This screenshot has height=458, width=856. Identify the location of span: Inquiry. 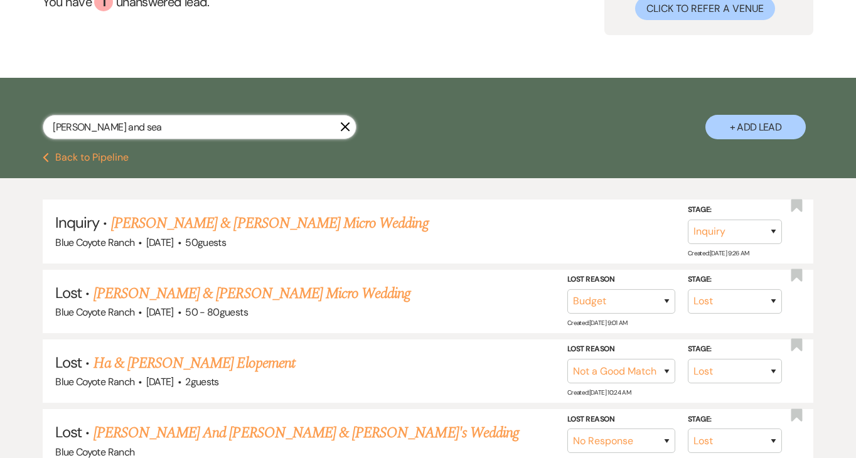
(77, 222).